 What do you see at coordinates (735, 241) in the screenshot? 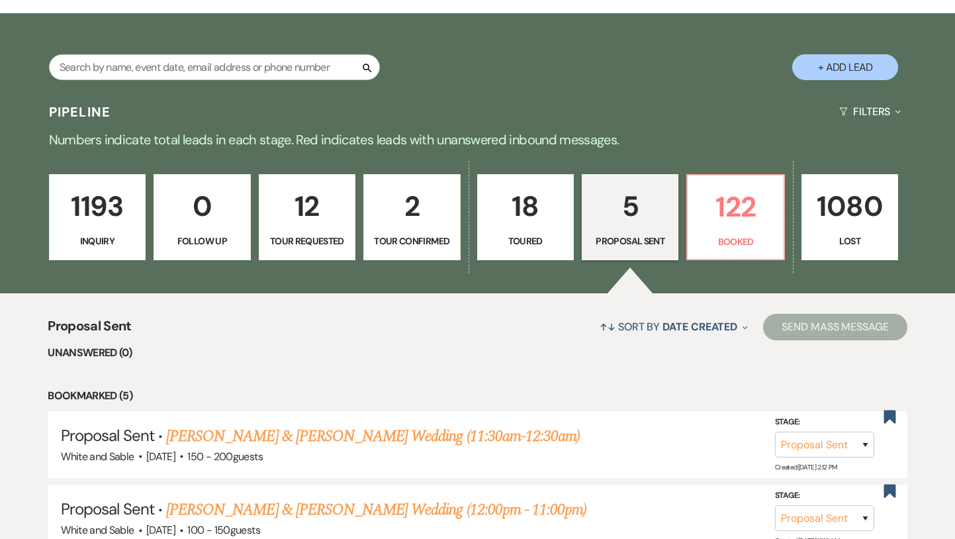
I see `p: Booked` at bounding box center [735, 241].